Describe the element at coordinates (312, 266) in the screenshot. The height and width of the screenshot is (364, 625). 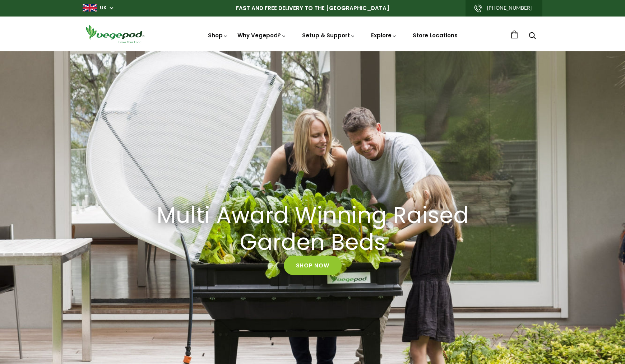
I see `a: Shop Now` at that location.